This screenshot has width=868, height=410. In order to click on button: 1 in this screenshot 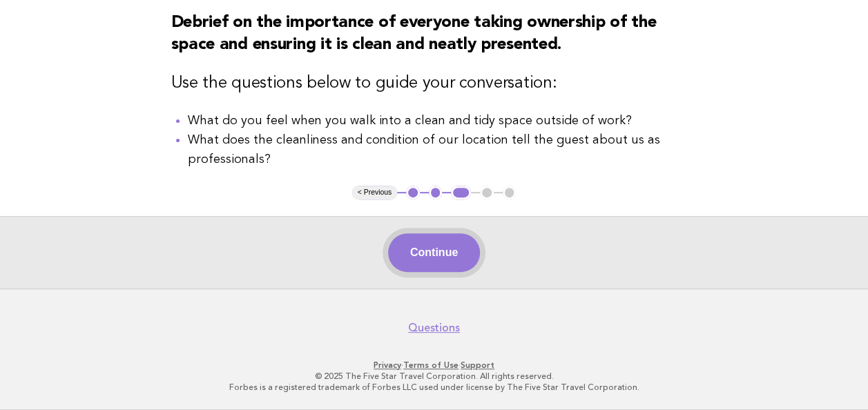, I will do `click(413, 193)`.